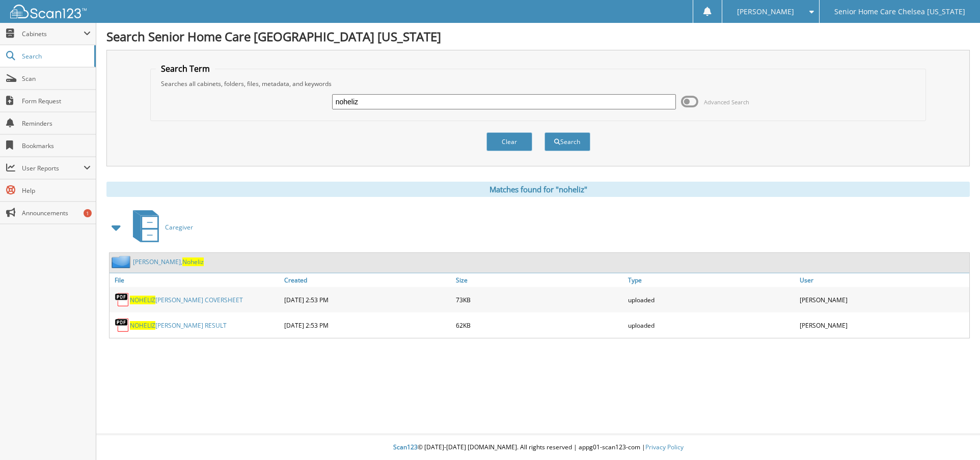 The height and width of the screenshot is (460, 980). Describe the element at coordinates (52, 168) in the screenshot. I see `span: User Reports` at that location.